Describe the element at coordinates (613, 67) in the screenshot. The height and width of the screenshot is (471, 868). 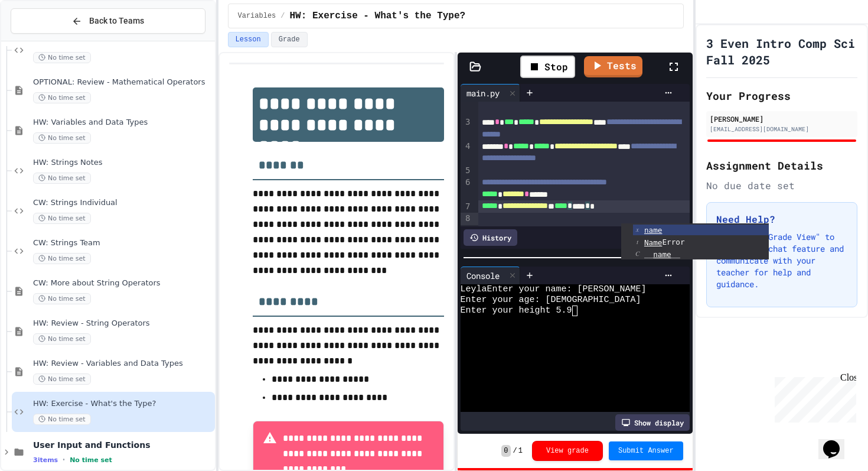
I see `a: Tests` at that location.